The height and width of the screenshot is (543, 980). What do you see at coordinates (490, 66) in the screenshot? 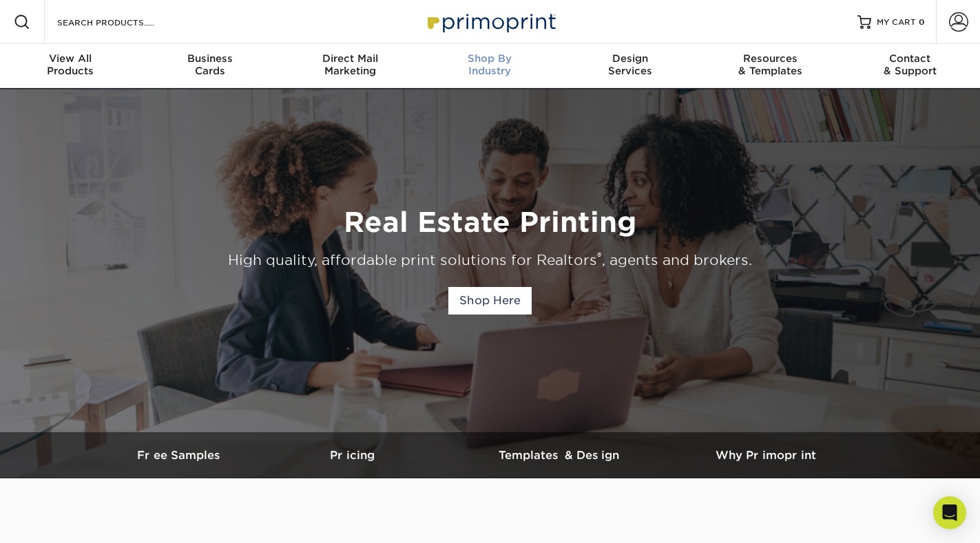
I see `a: Shop ByIndustry` at bounding box center [490, 66].